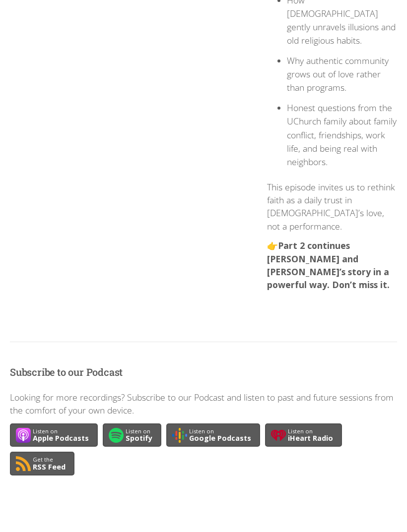  What do you see at coordinates (303, 435) in the screenshot?
I see `a: Listen oniHeart Radio` at bounding box center [303, 435].